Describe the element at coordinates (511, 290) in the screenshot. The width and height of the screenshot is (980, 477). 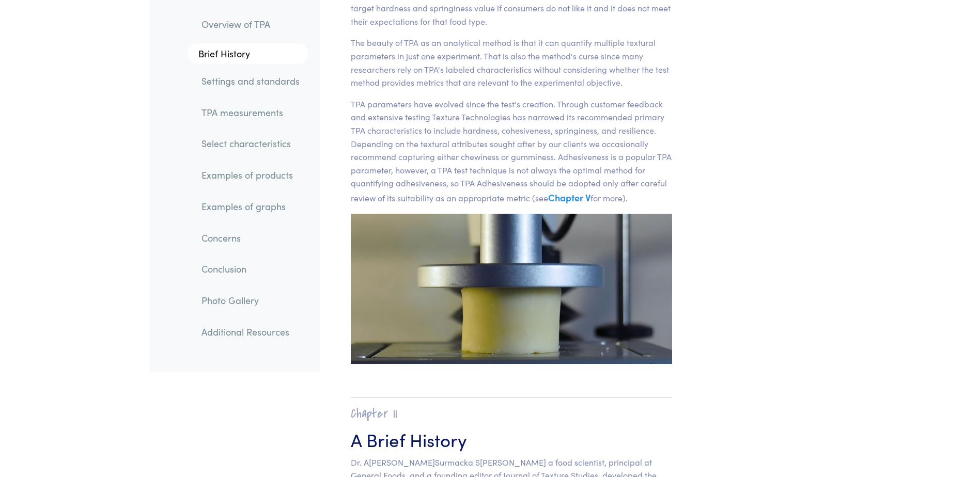
I see `img: cheese, precompression` at that location.